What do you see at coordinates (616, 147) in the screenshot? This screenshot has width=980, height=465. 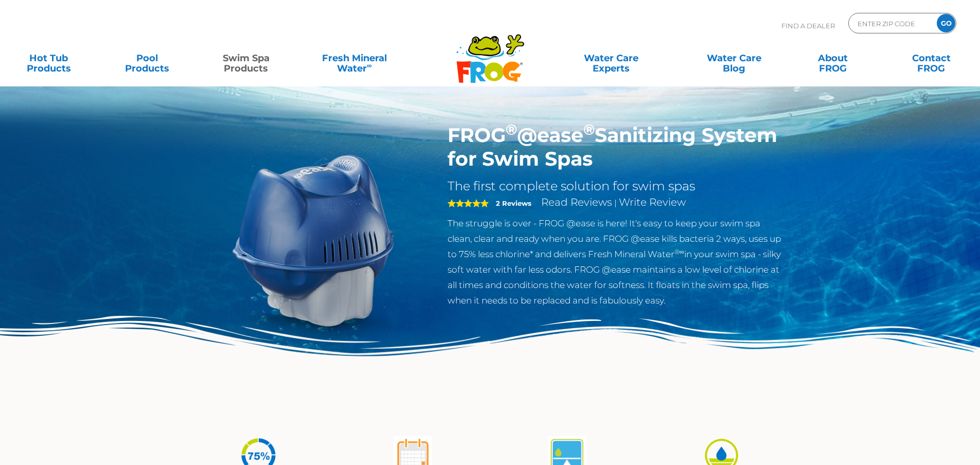 I see `h1: FROG @ease Sanitizing System for Swim Spas` at bounding box center [616, 147].